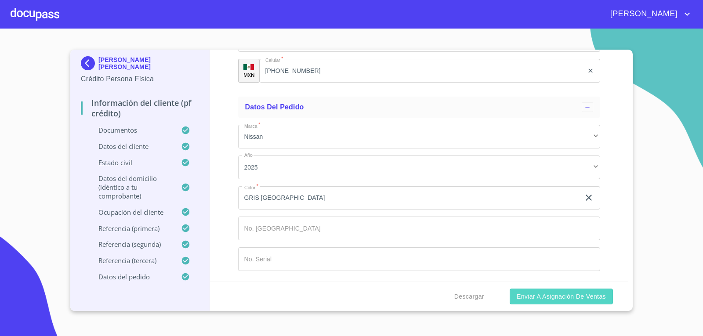 The image size is (703, 336). I want to click on img: Docupass spot blue, so click(90, 63).